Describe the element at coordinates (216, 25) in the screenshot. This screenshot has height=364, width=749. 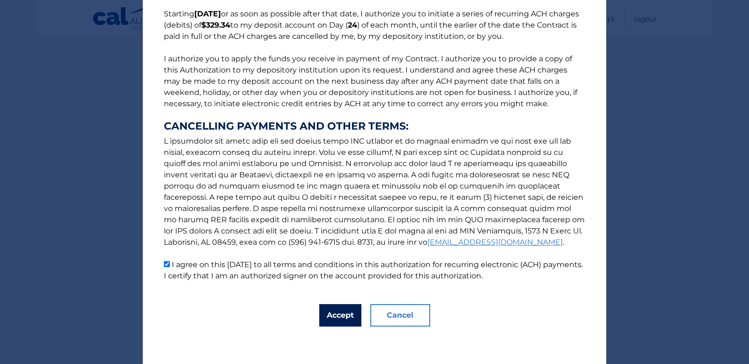
I see `b: $329.34` at that location.